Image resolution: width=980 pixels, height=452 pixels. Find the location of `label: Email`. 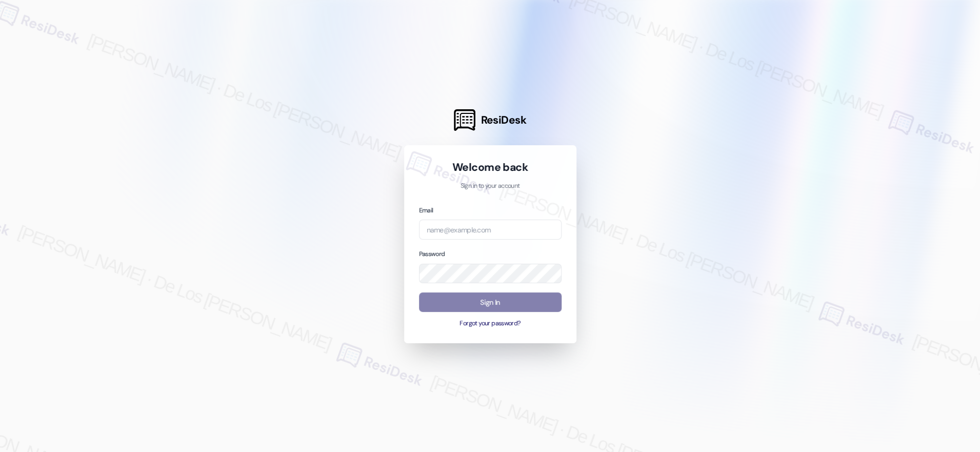

label: Email is located at coordinates (426, 210).